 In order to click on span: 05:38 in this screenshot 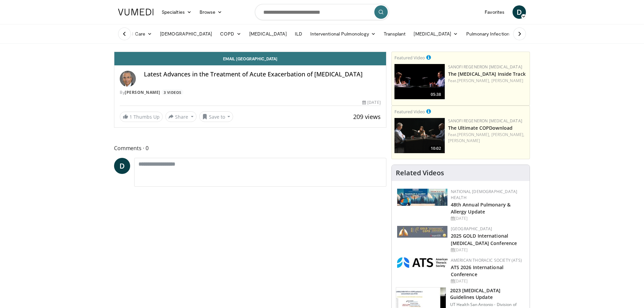, I will do `click(436, 95)`.